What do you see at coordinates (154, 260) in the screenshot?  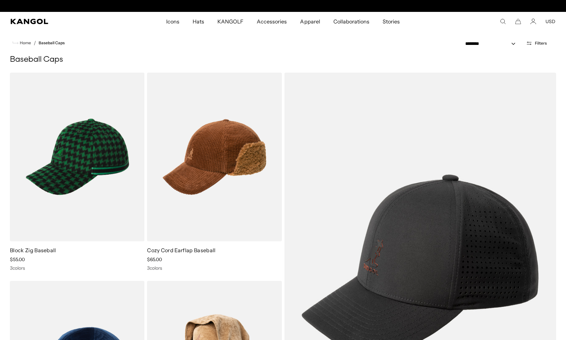 I see `span: $65.00` at bounding box center [154, 260].